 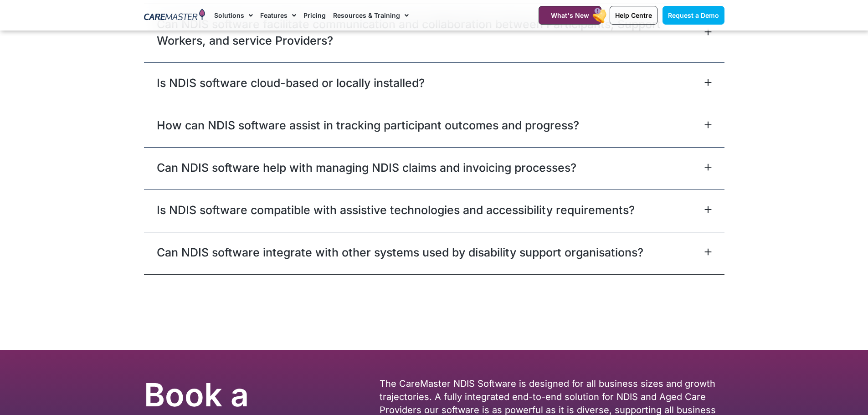 What do you see at coordinates (396, 210) in the screenshot?
I see `a: Is NDIS software compatible with assistive technologies and accessibility requirements?` at bounding box center [396, 210].